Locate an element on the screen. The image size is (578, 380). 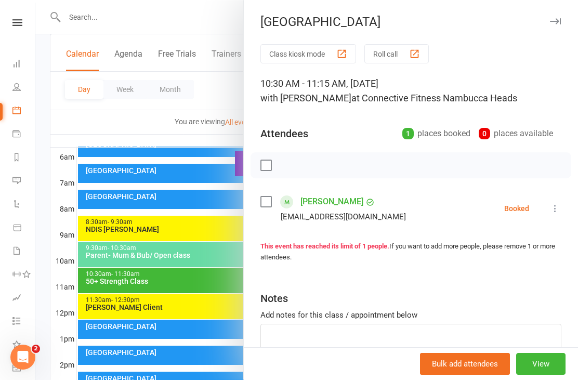
div: Booked is located at coordinates (517, 209).